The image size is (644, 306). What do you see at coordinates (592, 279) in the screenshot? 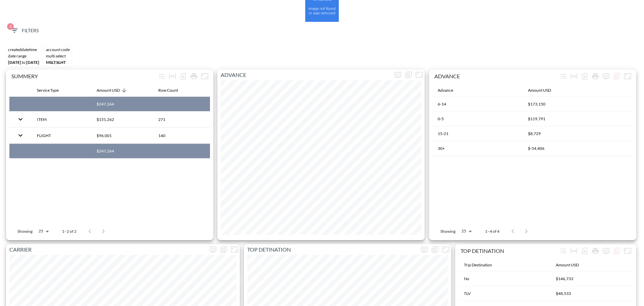
I see `th: $146,733` at bounding box center [592, 279].